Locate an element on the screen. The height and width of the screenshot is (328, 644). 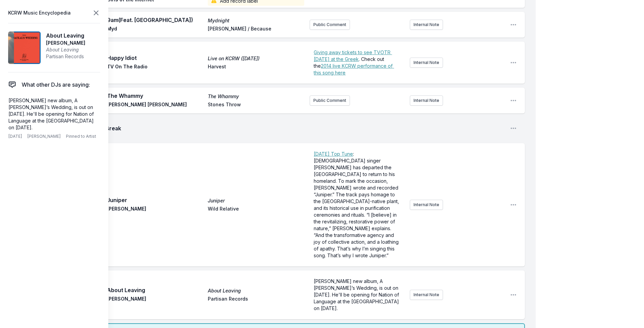
span: Happy Idiot is located at coordinates (155, 58).